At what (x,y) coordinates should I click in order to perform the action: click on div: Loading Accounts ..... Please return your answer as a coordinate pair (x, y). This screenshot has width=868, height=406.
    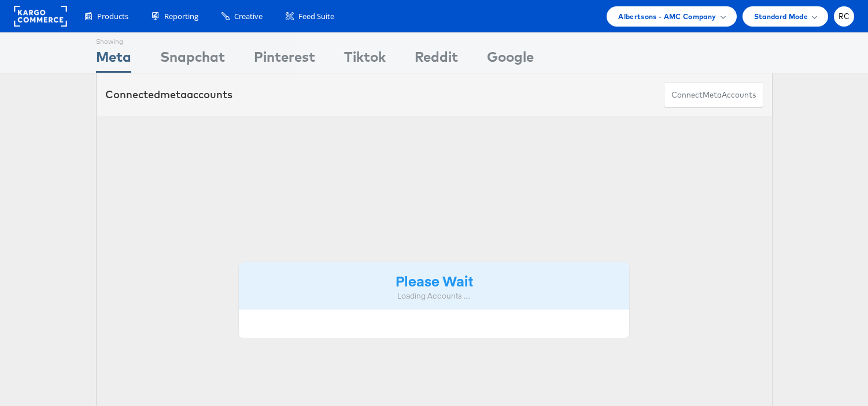
    Looking at the image, I should click on (435, 296).